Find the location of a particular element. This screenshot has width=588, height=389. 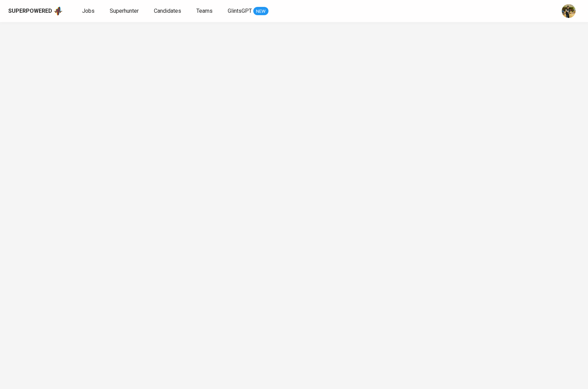

span: Teams is located at coordinates (204, 11).